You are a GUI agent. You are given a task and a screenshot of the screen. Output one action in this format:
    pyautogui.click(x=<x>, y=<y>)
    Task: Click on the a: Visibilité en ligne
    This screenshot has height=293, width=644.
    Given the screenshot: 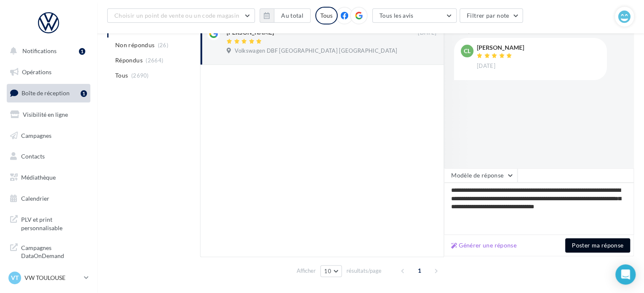 What is the action you would take?
    pyautogui.click(x=48, y=114)
    